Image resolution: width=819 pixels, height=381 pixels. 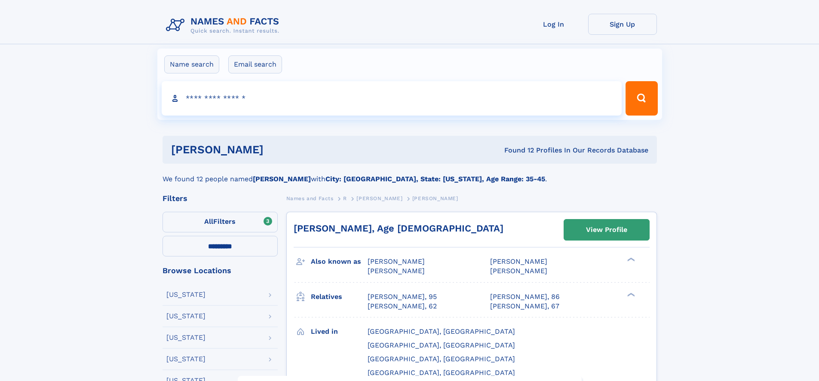 What do you see at coordinates (220, 271) in the screenshot?
I see `div: Browse Locations` at bounding box center [220, 271].